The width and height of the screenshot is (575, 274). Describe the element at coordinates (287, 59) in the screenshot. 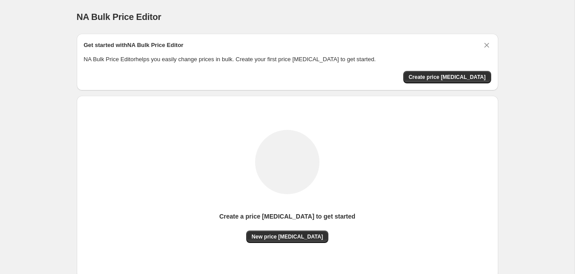

I see `p: NA Bulk Price Editor helps you easily change prices in bulk. Create your first price [MEDICAL_DAT...` at that location.